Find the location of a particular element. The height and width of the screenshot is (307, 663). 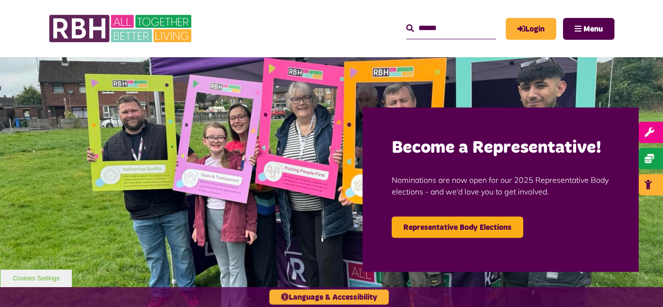

img: RBH is located at coordinates (121, 29).